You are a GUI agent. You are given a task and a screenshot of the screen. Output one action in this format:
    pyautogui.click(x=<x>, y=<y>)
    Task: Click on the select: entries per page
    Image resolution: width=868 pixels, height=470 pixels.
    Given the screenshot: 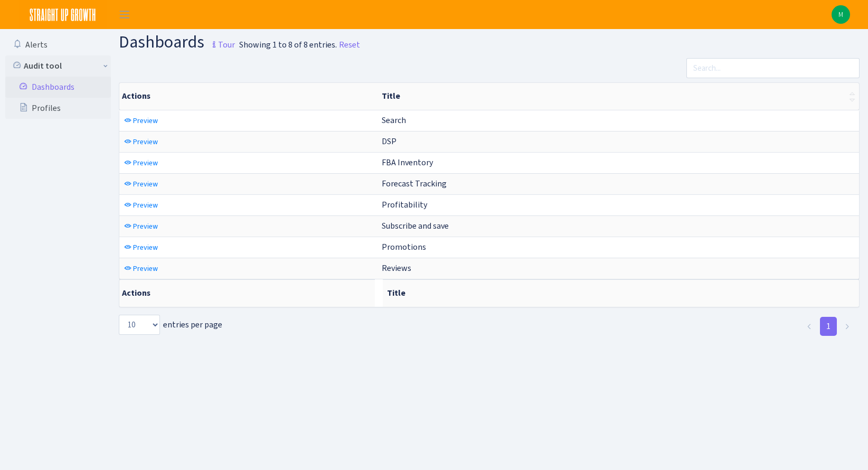 What is the action you would take?
    pyautogui.click(x=139, y=325)
    